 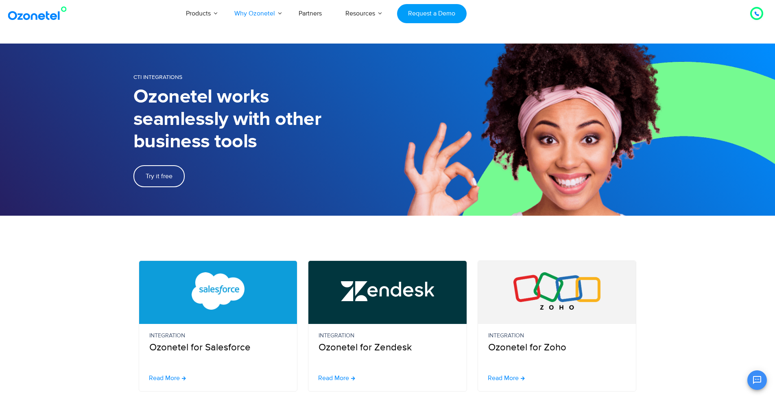 What do you see at coordinates (757, 380) in the screenshot?
I see `button: Open chat` at bounding box center [757, 380].